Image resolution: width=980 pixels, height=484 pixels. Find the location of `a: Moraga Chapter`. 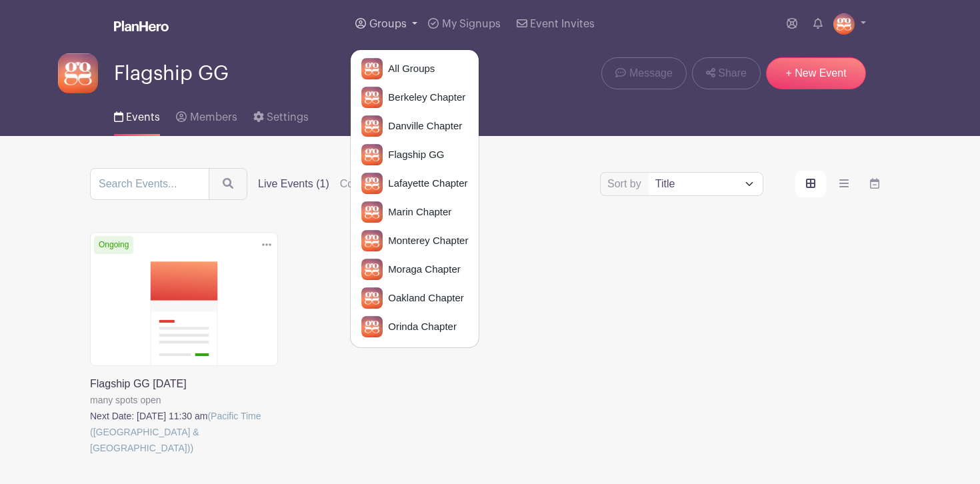

a: Moraga Chapter is located at coordinates (414, 270).